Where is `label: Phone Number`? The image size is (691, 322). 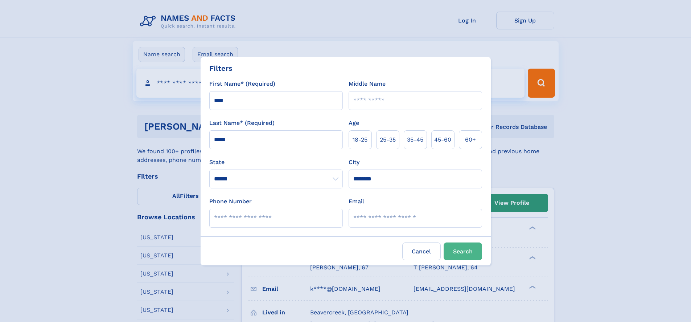
label: Phone Number is located at coordinates (230, 201).